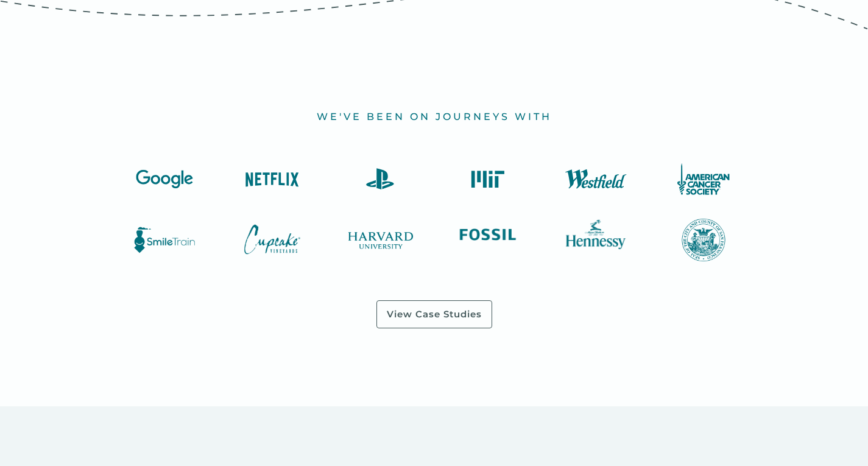 The height and width of the screenshot is (466, 868). Describe the element at coordinates (434, 116) in the screenshot. I see `h2: we've been on journeys with` at that location.